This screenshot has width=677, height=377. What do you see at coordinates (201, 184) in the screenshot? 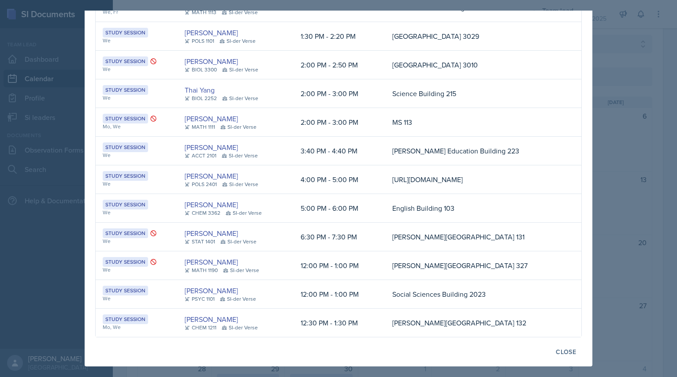
I see `div: POLS 2401` at bounding box center [201, 184].